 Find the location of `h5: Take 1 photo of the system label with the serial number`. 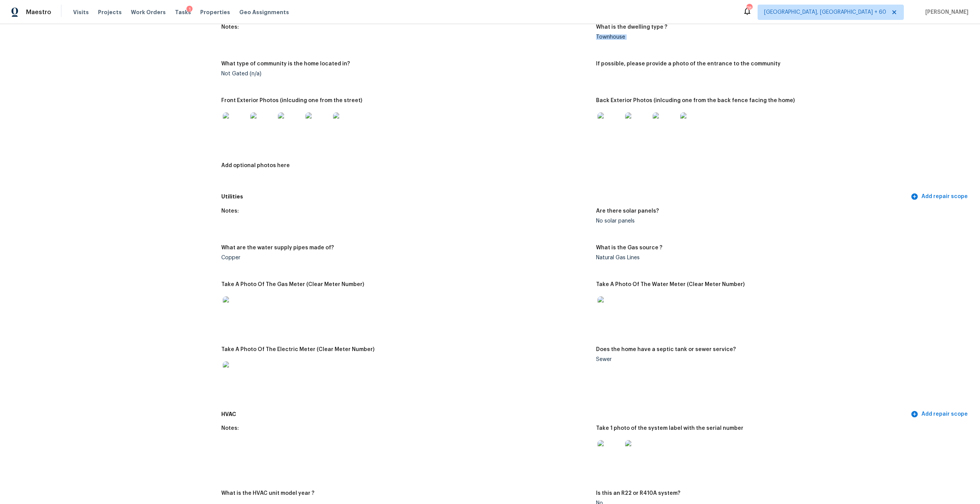

h5: Take 1 photo of the system label with the serial number is located at coordinates (670, 429).